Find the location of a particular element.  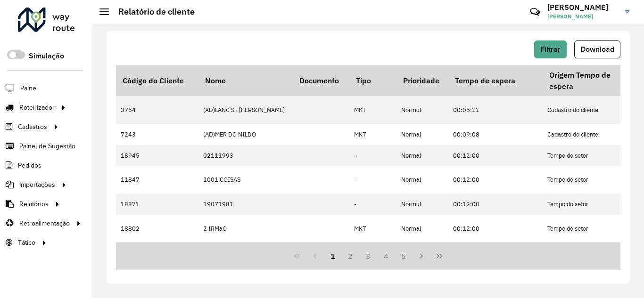

td: 18871 is located at coordinates (157, 204).